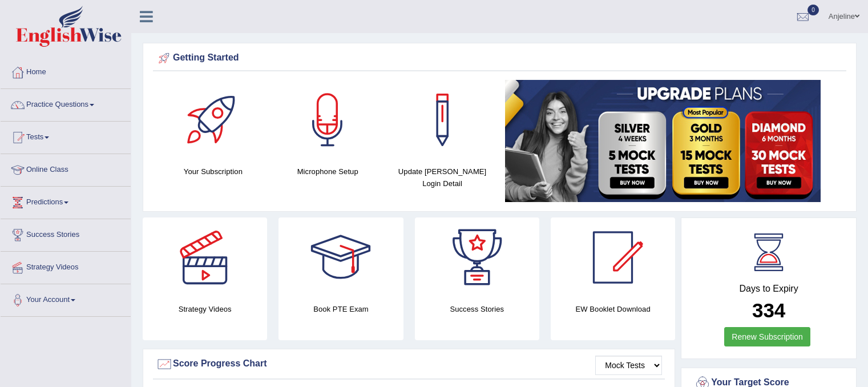  Describe the element at coordinates (769, 289) in the screenshot. I see `h4: Days to Expiry` at that location.